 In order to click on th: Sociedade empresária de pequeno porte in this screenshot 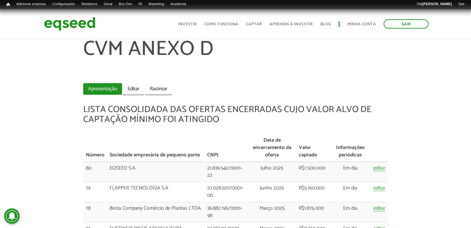, I will do `click(156, 148)`.